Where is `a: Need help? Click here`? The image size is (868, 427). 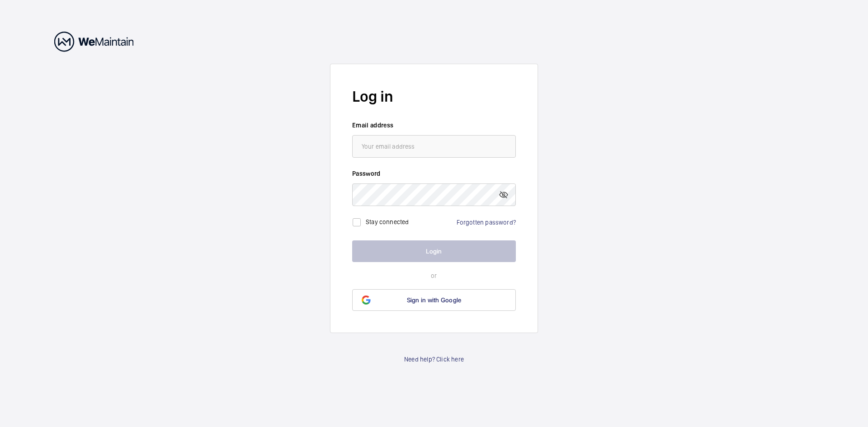 a: Need help? Click here is located at coordinates (434, 359).